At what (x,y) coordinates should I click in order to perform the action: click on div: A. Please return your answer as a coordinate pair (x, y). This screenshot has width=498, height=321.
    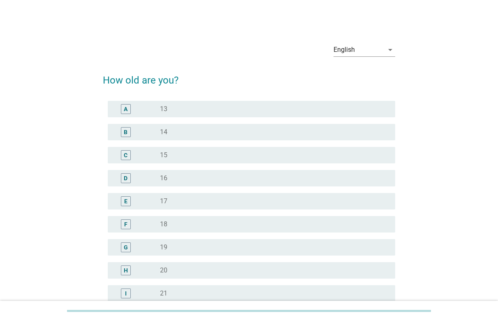
    Looking at the image, I should click on (125, 109).